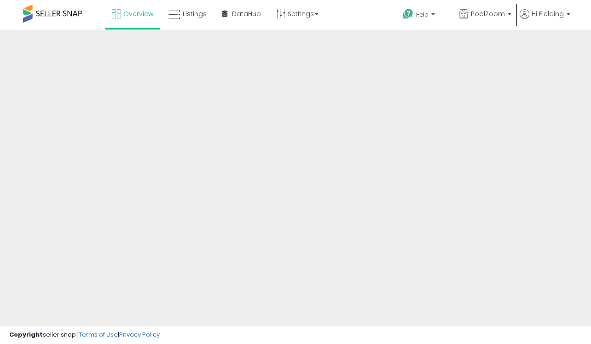  I want to click on span: Listings, so click(195, 14).